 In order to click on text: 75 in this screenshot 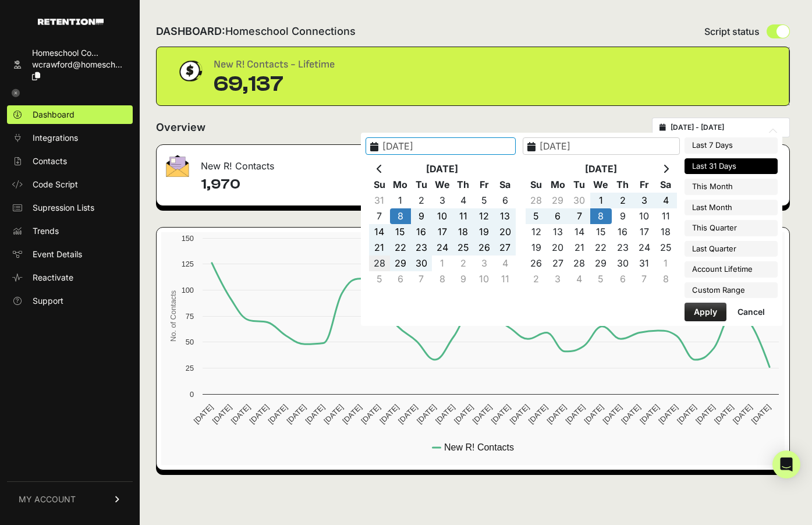, I will do `click(190, 316)`.